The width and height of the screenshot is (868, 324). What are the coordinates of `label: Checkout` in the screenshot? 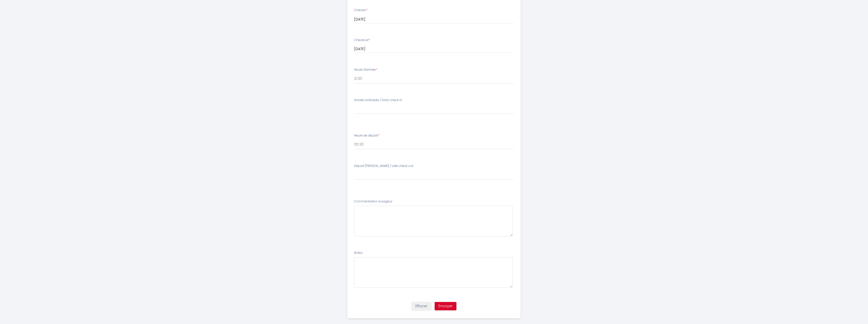 It's located at (362, 40).